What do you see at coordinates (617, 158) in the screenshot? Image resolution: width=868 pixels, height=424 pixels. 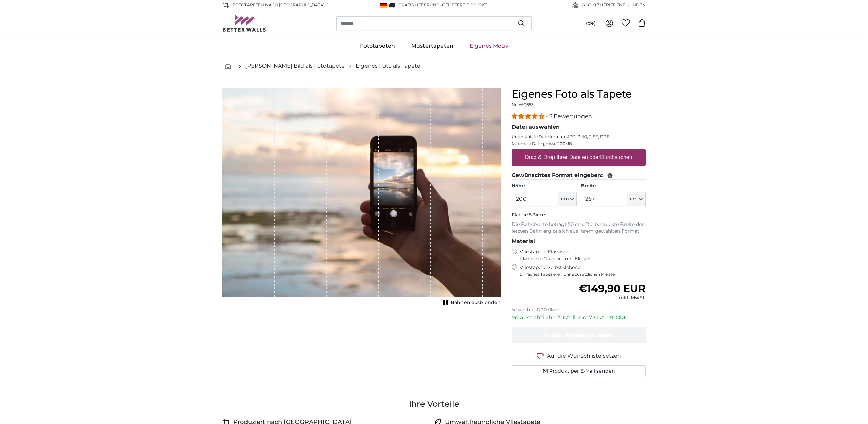 I see `u: Durchsuchen` at bounding box center [617, 158].